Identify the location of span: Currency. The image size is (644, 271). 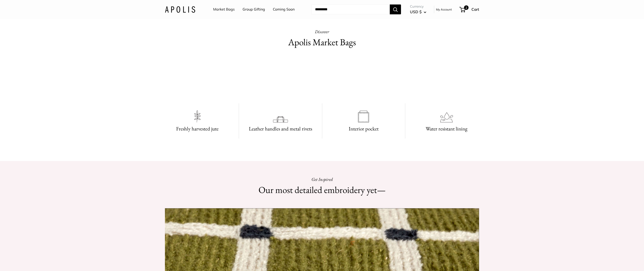
(418, 6).